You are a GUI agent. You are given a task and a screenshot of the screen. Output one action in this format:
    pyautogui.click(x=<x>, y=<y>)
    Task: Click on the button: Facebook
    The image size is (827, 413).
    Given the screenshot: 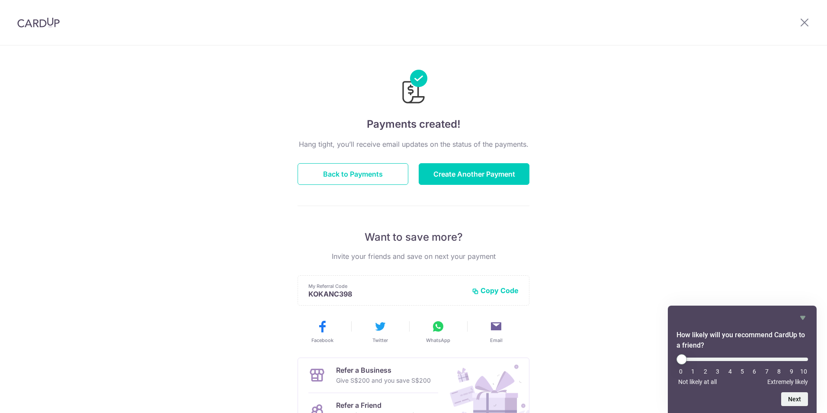 What is the action you would take?
    pyautogui.click(x=322, y=331)
    